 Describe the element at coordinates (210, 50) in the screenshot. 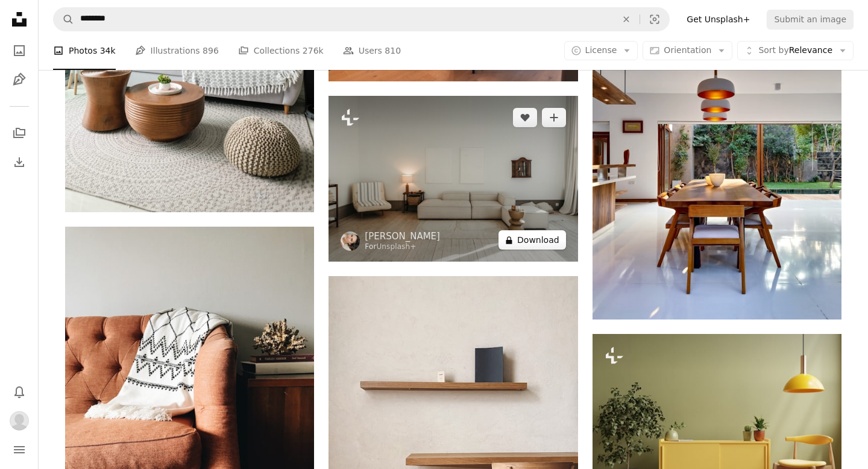

I see `span: 896` at that location.